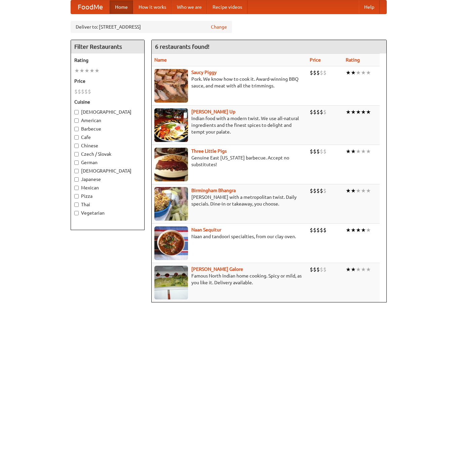  I want to click on a: Recipe videos, so click(227, 7).